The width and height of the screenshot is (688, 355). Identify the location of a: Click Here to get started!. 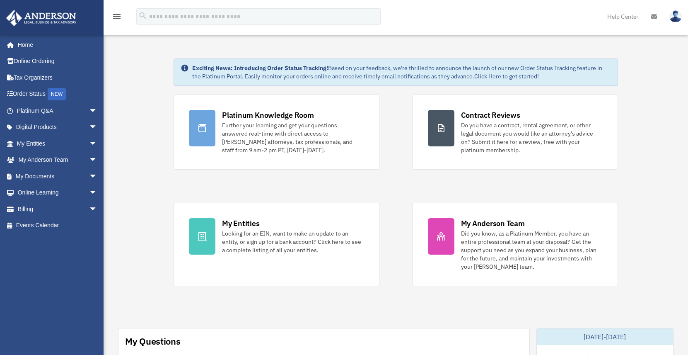
(507, 76).